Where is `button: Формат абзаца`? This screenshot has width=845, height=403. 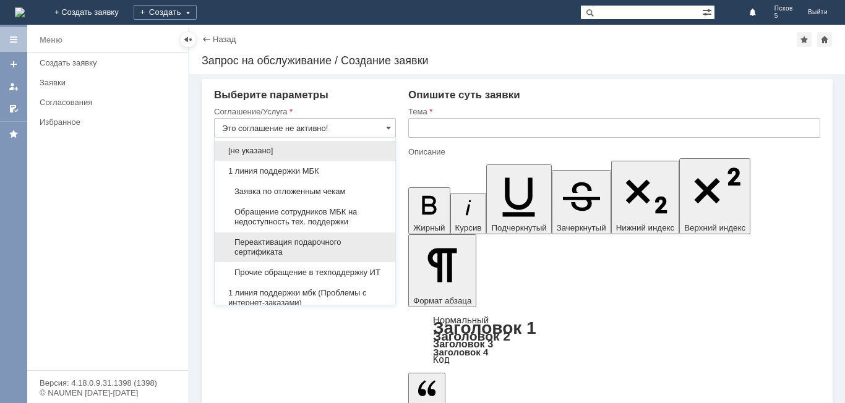
button: Формат абзаца is located at coordinates (442, 271).